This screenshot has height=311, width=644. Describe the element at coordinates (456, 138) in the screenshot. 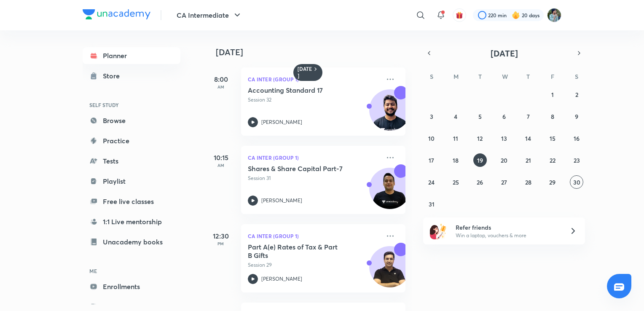

I see `button: August 11, 2025` at that location.